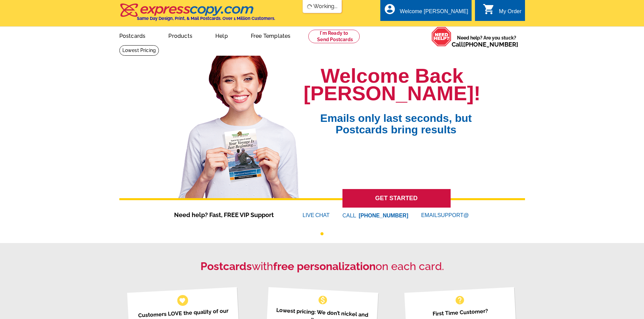  What do you see at coordinates (316, 215) in the screenshot?
I see `a: LIVECHAT` at bounding box center [316, 215].